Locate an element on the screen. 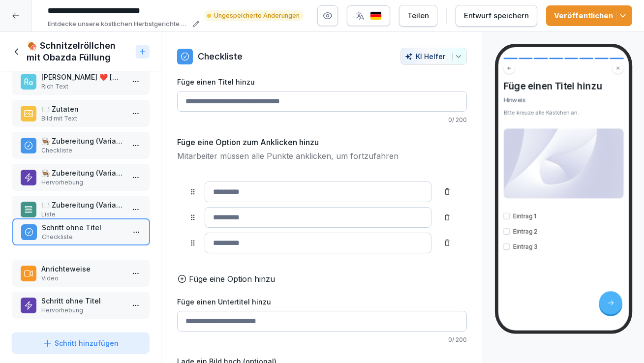  p: Eintrag 1 is located at coordinates (524, 216).